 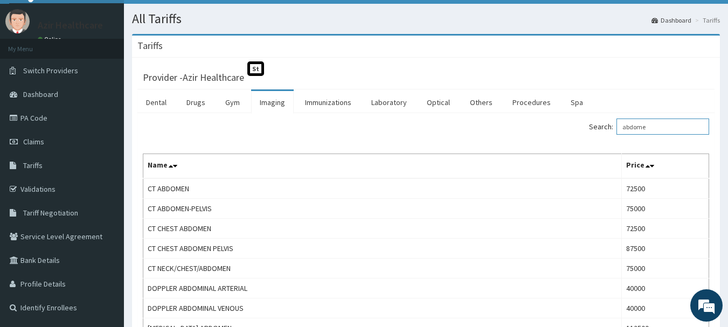 What do you see at coordinates (383, 308) in the screenshot?
I see `td: DOPPLER ABDOMINAL VENOUS` at bounding box center [383, 308].